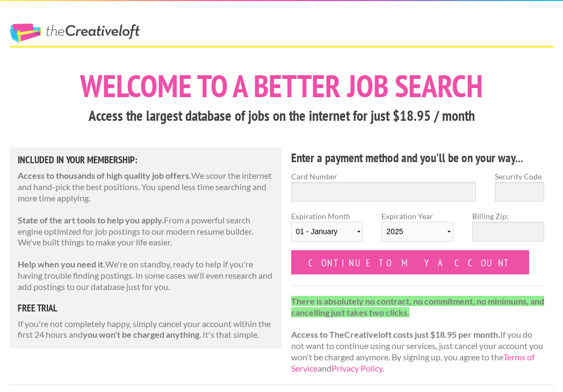 This screenshot has height=392, width=563. I want to click on select: Expiration Month, so click(327, 231).